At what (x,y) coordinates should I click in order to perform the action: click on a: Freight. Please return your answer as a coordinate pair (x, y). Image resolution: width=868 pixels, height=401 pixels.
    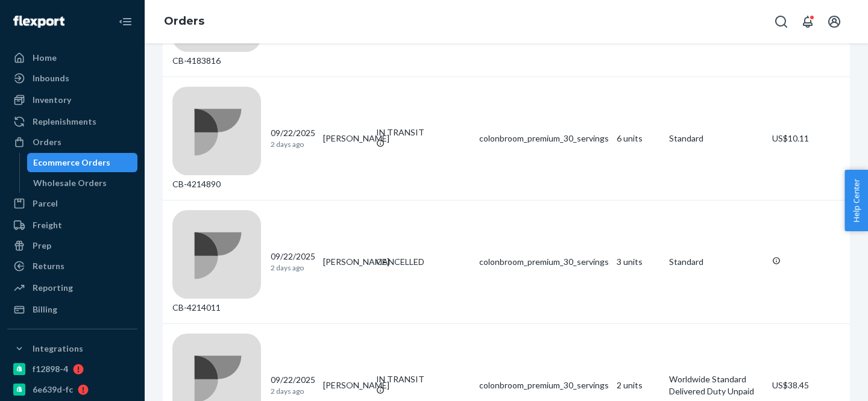
    Looking at the image, I should click on (72, 225).